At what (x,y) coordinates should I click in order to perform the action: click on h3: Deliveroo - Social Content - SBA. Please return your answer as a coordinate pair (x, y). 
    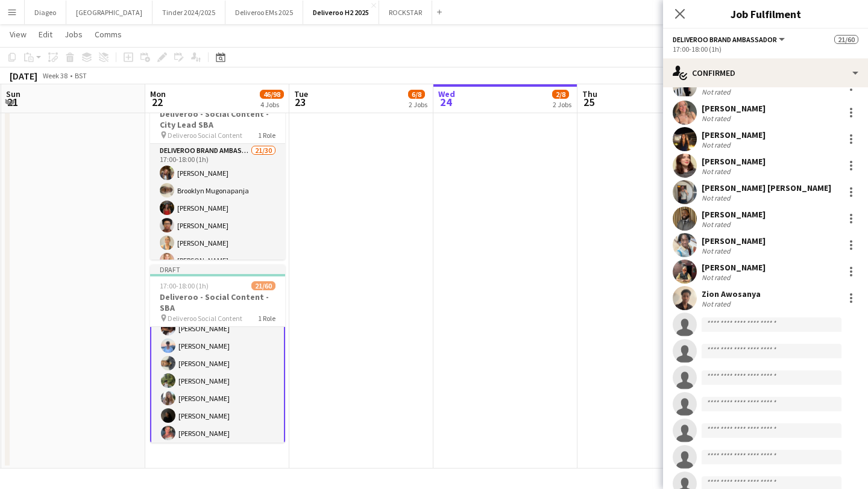
    Looking at the image, I should click on (218, 302).